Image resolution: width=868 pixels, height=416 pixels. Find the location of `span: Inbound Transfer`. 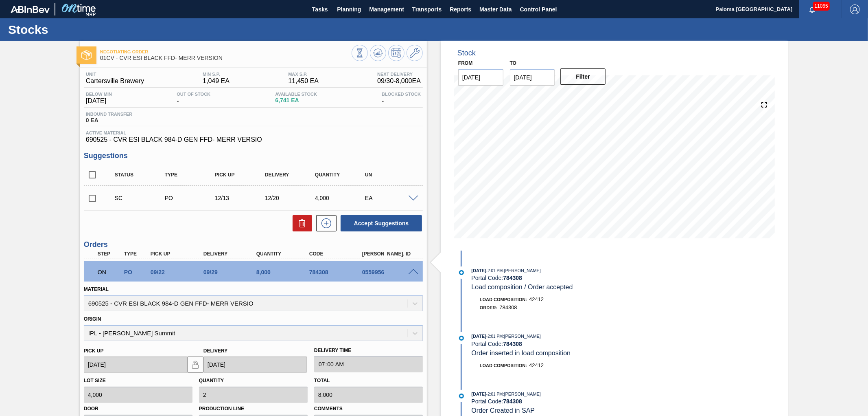

span: Inbound Transfer is located at coordinates (109, 114).